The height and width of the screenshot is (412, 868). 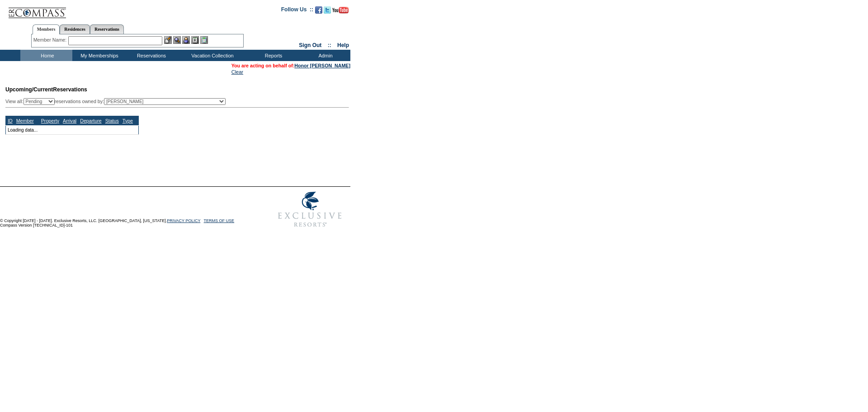 What do you see at coordinates (46, 90) in the screenshot?
I see `span: Reservations` at bounding box center [46, 90].